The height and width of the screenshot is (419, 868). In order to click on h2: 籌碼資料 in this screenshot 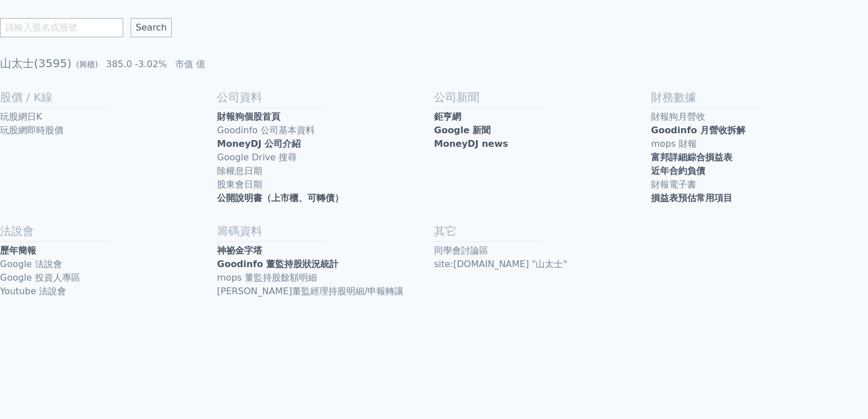, I will do `click(326, 231)`.